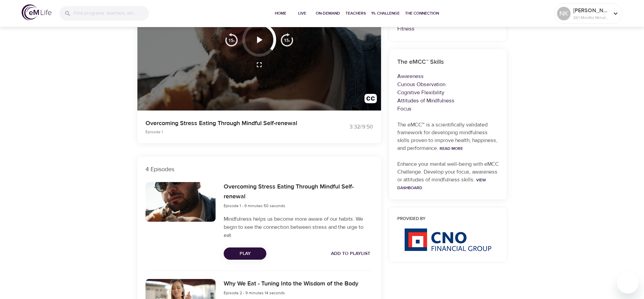  Describe the element at coordinates (245, 253) in the screenshot. I see `button: Play` at that location.